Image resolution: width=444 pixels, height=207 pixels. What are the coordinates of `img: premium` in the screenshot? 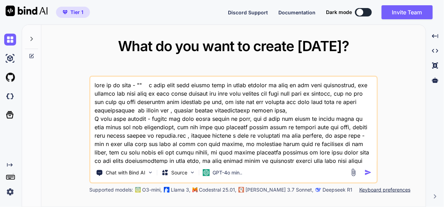 It's located at (65, 12).